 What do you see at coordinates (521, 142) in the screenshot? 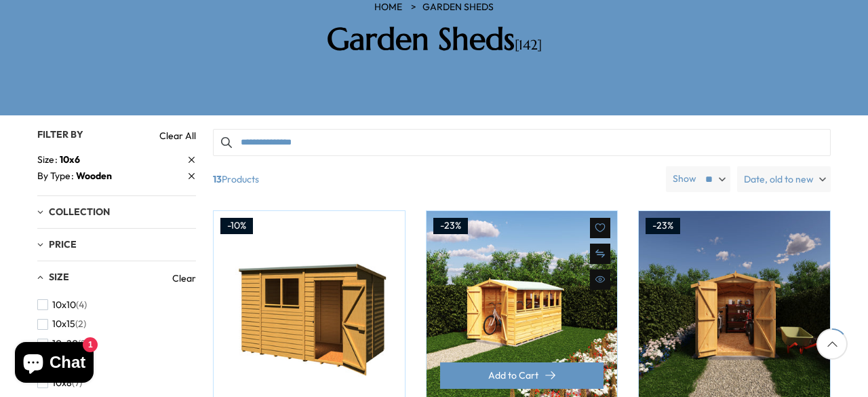
I see `input: Search products` at bounding box center [521, 142].